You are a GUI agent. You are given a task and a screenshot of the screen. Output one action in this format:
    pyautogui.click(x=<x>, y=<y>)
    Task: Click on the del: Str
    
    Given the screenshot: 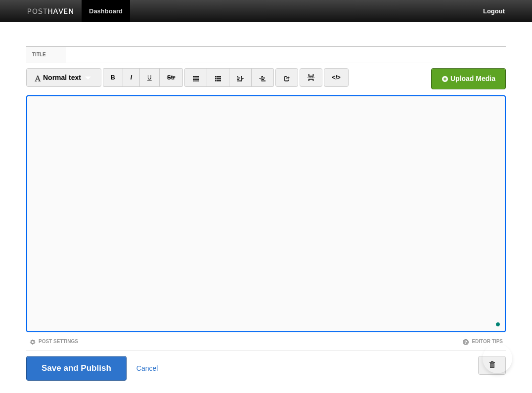 What is the action you would take?
    pyautogui.click(x=171, y=77)
    